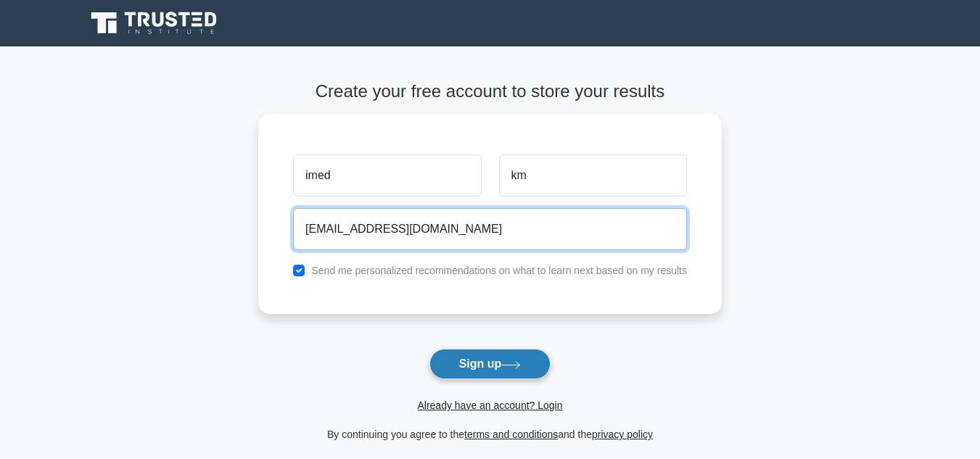 This screenshot has width=980, height=459. I want to click on button: Sign up, so click(490, 365).